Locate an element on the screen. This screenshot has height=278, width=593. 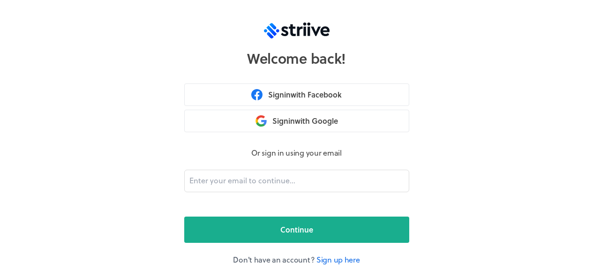
p: Or sign in using your email is located at coordinates (297, 153).